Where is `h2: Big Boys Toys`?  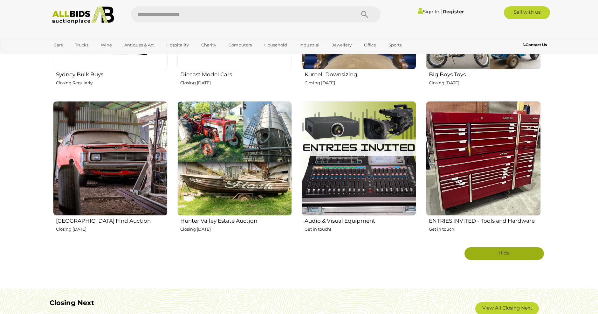
h2: Big Boys Toys is located at coordinates (484, 74).